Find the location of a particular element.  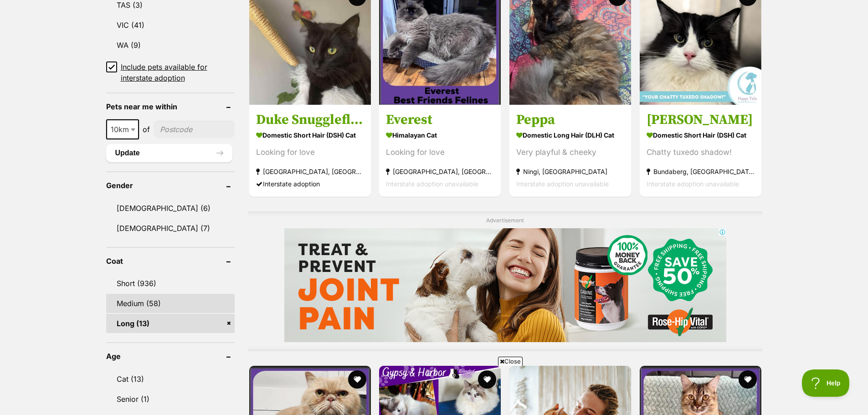

span: 10km is located at coordinates (123, 129).